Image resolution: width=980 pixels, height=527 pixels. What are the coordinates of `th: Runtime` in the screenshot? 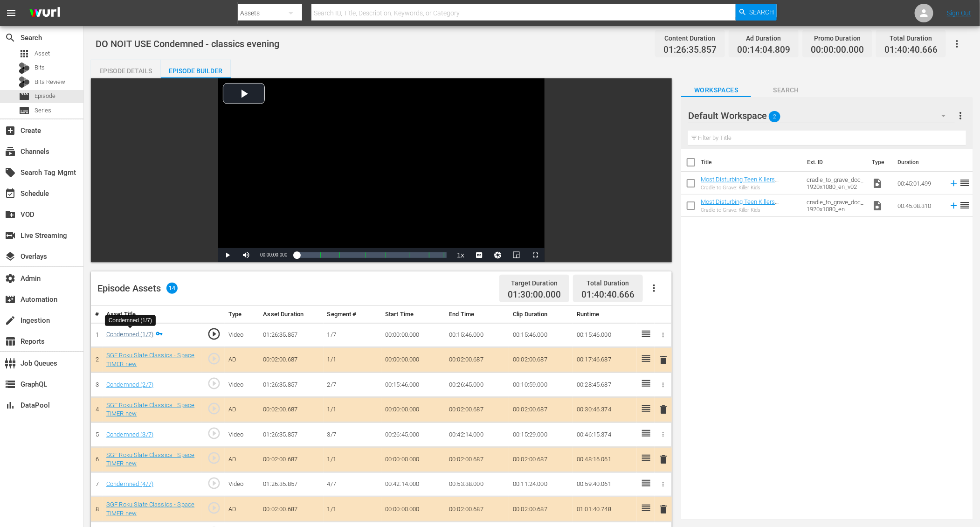 It's located at (605, 314).